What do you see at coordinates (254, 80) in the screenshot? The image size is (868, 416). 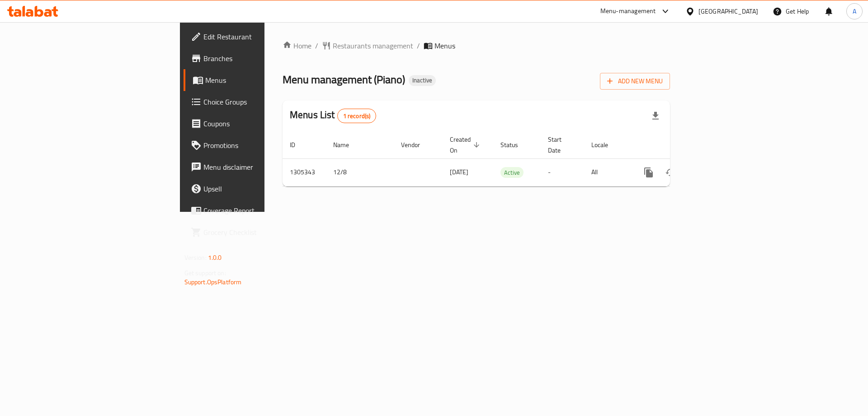 I see `a: Menus` at bounding box center [254, 80].